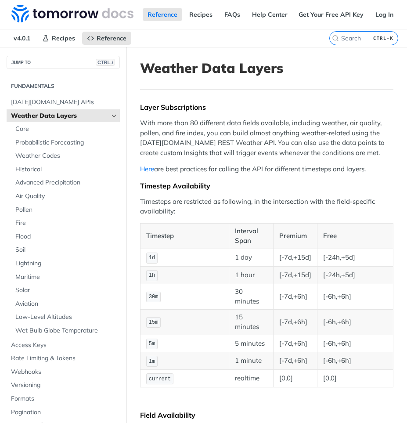  Describe the element at coordinates (65, 223) in the screenshot. I see `a: Fire` at that location.